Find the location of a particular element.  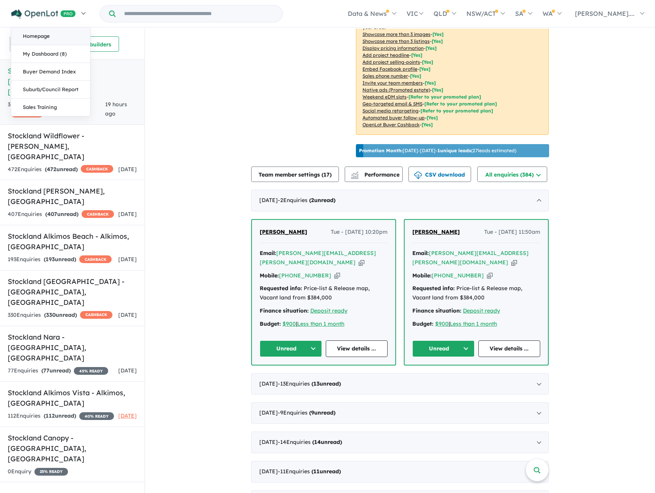

div: 407 Enquir ies is located at coordinates (61, 214).